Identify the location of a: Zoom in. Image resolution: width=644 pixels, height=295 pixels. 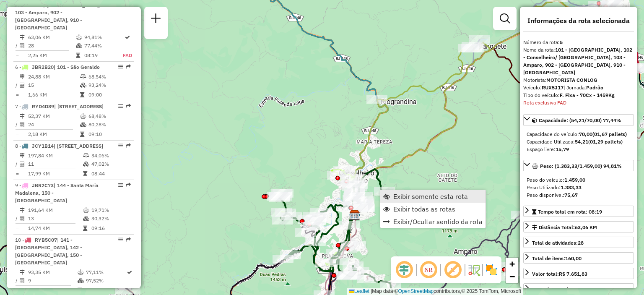
(512, 264).